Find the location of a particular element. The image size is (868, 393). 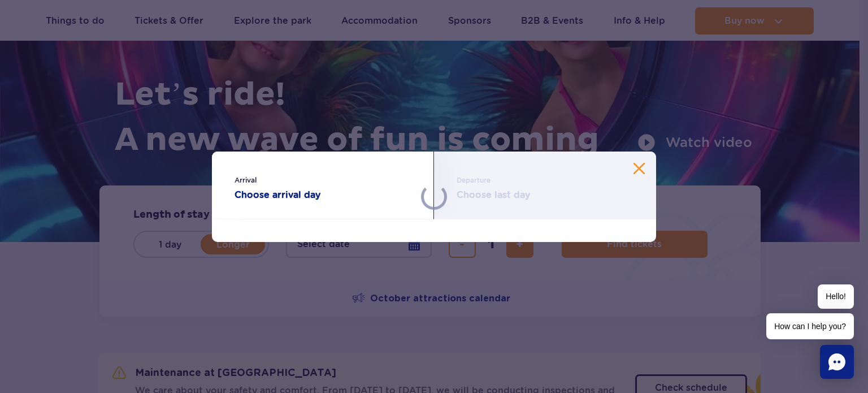

strong: Choose last day is located at coordinates (545, 195).